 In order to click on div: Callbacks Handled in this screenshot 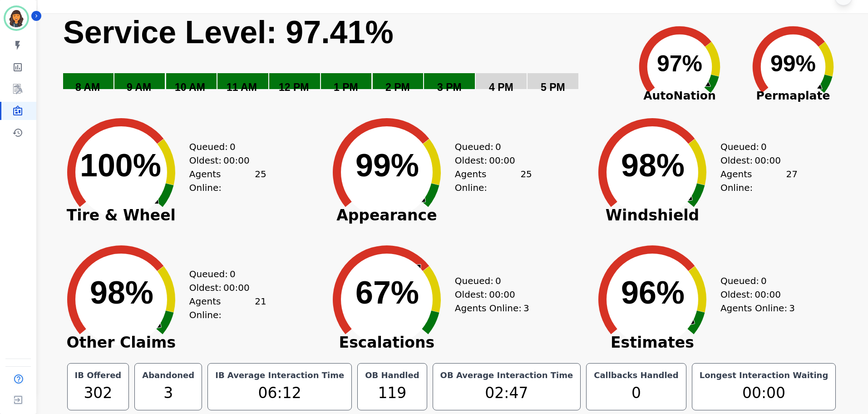, I will do `click(636, 375)`.